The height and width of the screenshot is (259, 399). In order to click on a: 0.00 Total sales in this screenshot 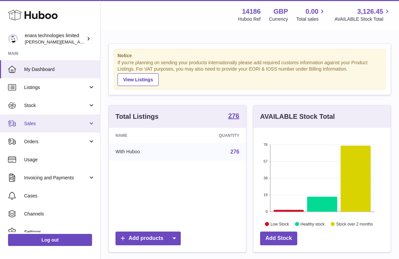, I will do `click(311, 15)`.